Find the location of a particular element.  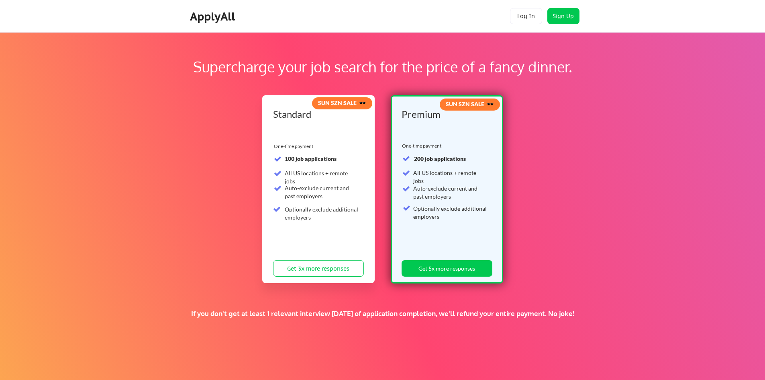

div: Supercharge your job search for the price of a fancy dinner. is located at coordinates (382, 67).